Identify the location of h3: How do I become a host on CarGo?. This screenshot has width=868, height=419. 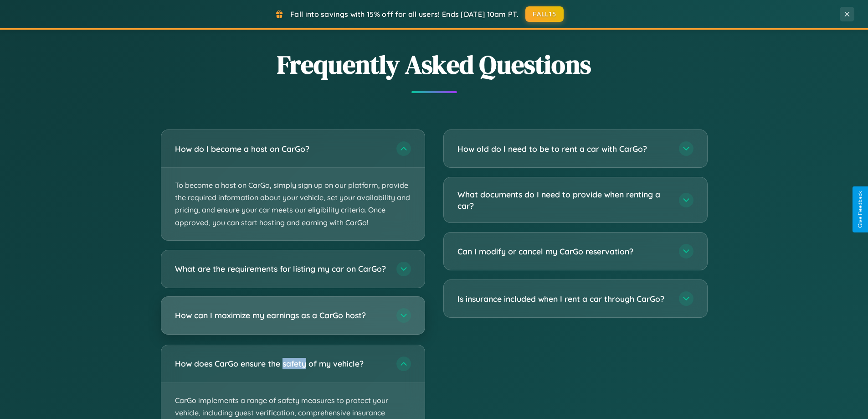
(281, 149).